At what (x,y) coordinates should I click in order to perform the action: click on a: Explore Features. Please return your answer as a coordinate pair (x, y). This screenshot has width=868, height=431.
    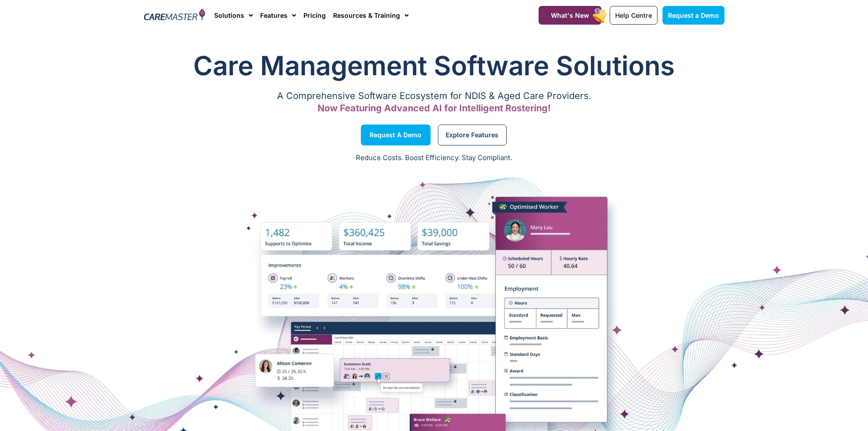
    Looking at the image, I should click on (472, 135).